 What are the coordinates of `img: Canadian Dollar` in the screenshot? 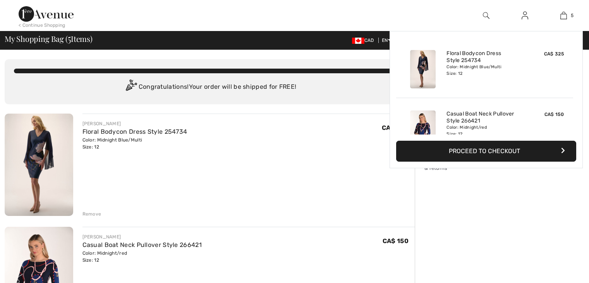 It's located at (358, 41).